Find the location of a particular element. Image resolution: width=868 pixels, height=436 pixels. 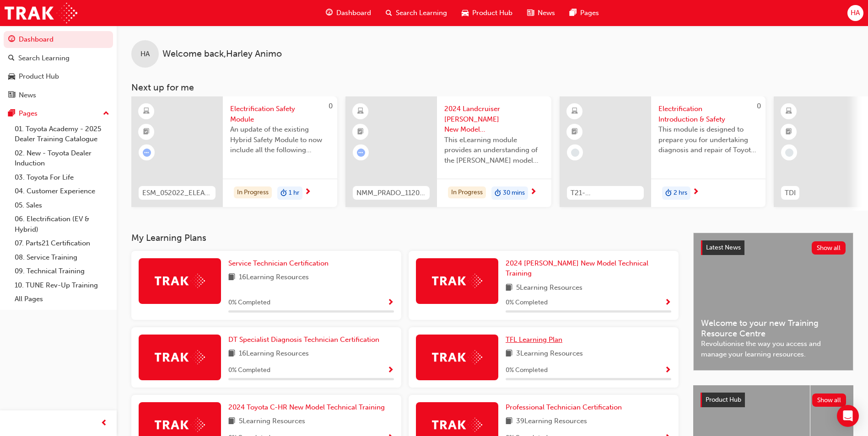

a: 2024 Toyota C-HR New Model Technical Training is located at coordinates (308, 407).